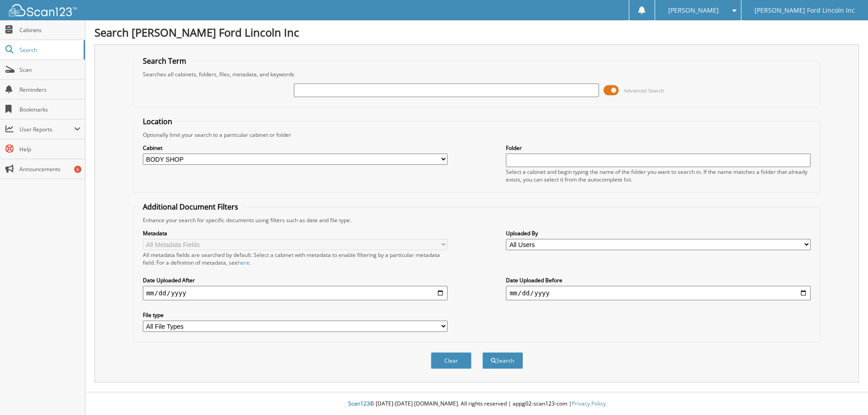  What do you see at coordinates (50, 89) in the screenshot?
I see `span: Reminders` at bounding box center [50, 89].